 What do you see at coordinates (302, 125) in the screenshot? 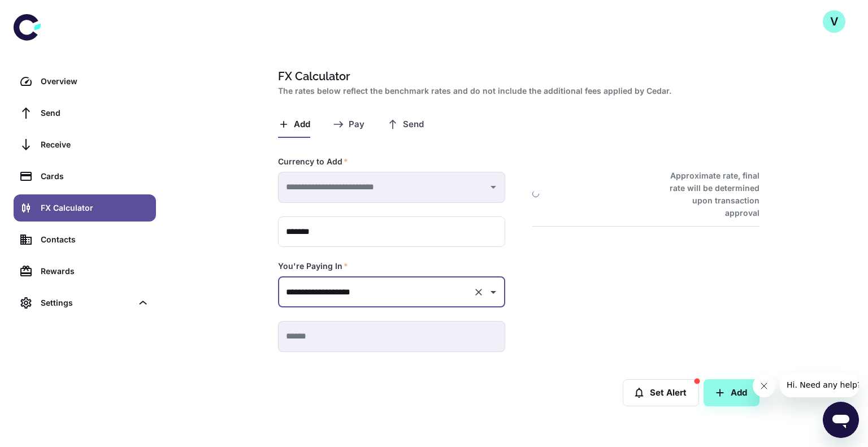
I see `span: Add` at bounding box center [302, 125].